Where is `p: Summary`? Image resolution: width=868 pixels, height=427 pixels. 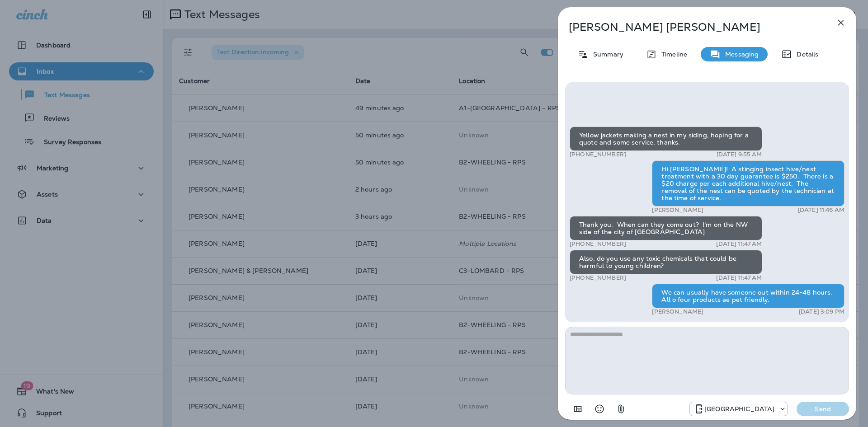
p: Summary is located at coordinates (606, 54).